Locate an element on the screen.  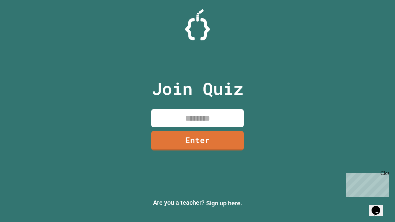
p: Join Quiz is located at coordinates (197, 89).